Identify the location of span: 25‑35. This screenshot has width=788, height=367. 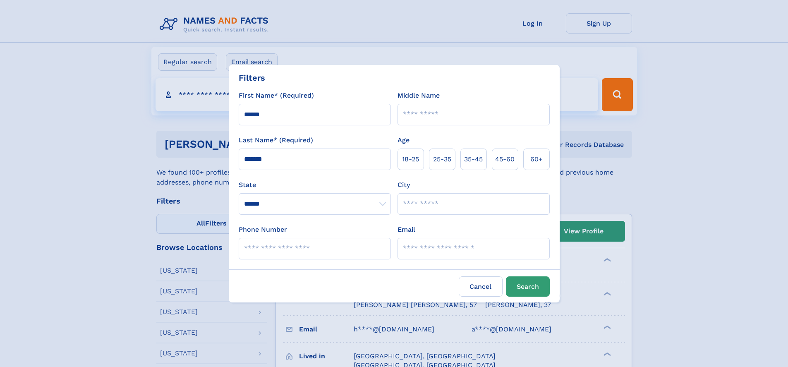
(442, 159).